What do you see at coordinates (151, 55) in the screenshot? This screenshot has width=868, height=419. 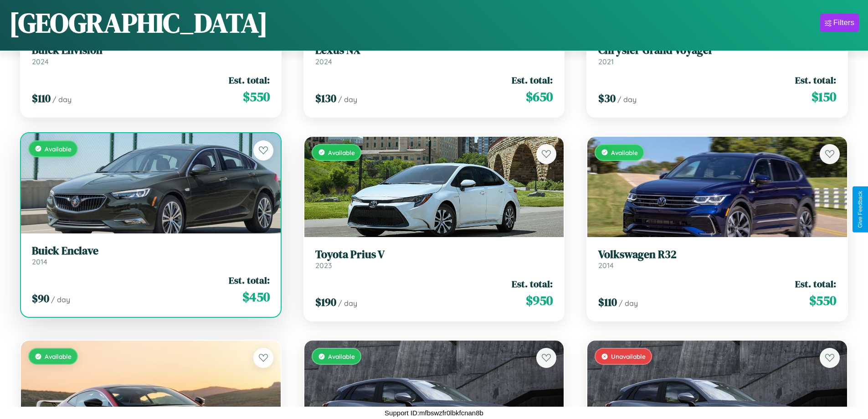 I see `a: Buick Envision2024` at bounding box center [151, 55].